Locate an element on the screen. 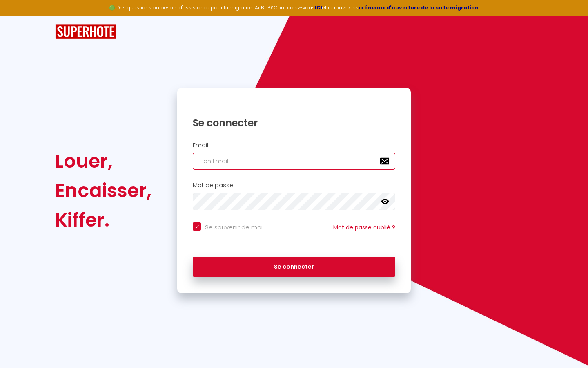 This screenshot has width=588, height=368. strong: ICI is located at coordinates (319, 7).